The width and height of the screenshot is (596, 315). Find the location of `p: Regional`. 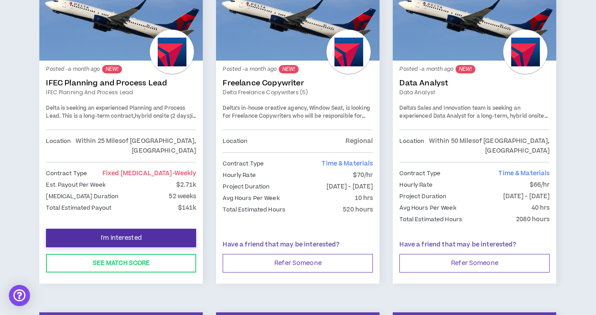

p: Regional is located at coordinates (359, 141).